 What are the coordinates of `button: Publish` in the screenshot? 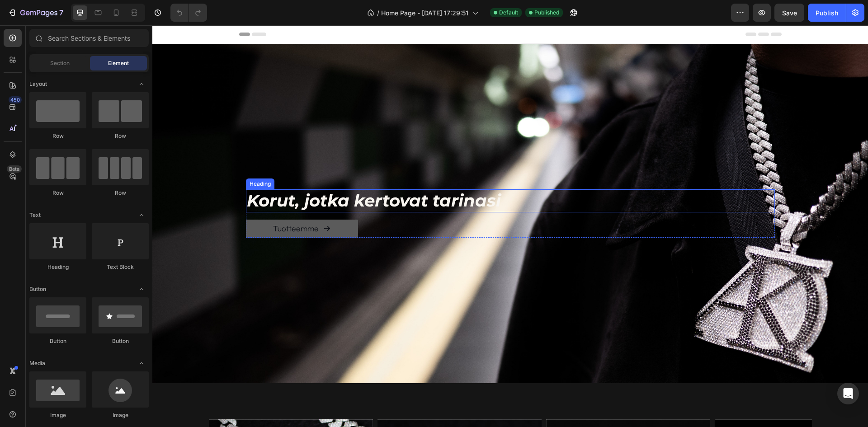 It's located at (826, 12).